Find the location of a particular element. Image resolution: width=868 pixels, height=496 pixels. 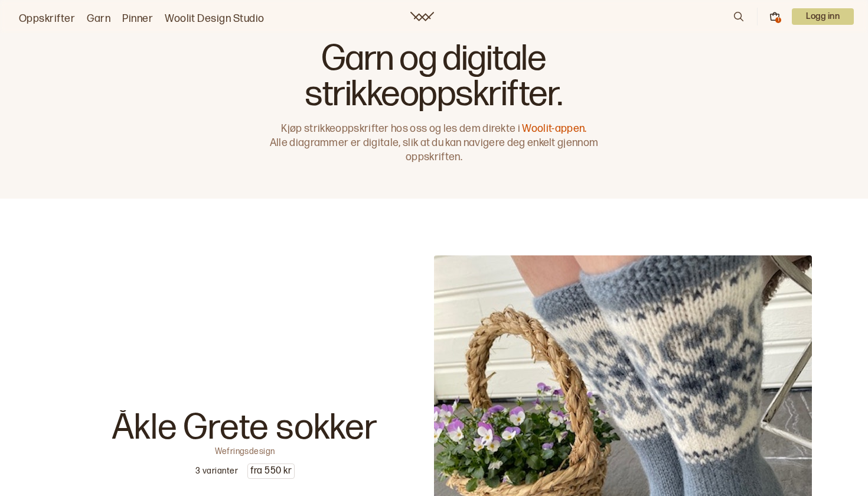

p: Kjøp strikkeoppskrifter hos oss og les dem direkte i Alle diagrammer er digitale, slik at du kan ... is located at coordinates (434, 143).